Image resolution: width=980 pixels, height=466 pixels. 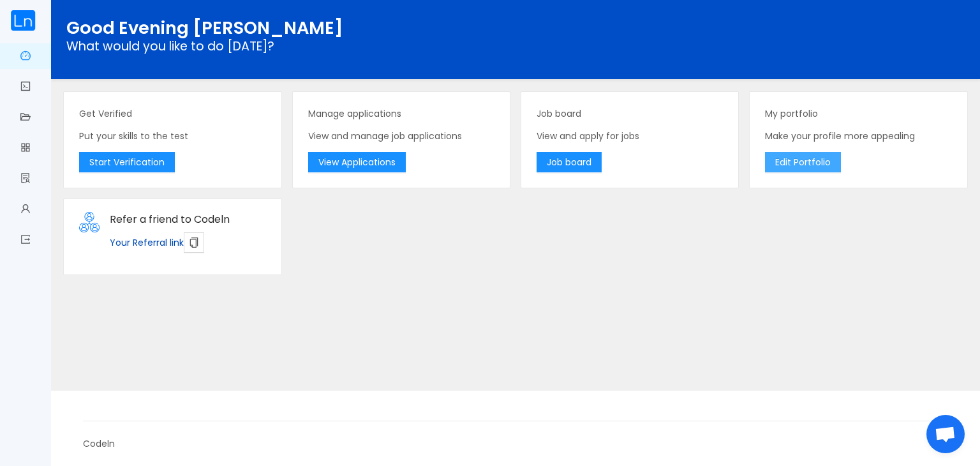 I want to click on a: icon: appstore, so click(x=25, y=149).